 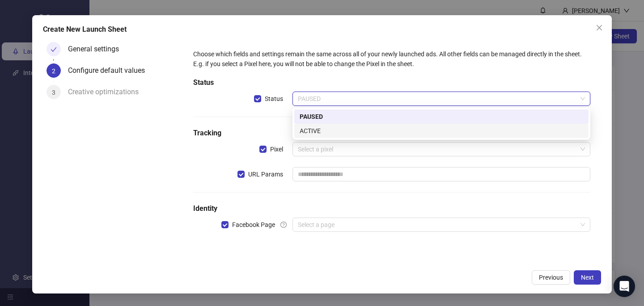 What do you see at coordinates (599, 28) in the screenshot?
I see `span: close` at bounding box center [599, 28].